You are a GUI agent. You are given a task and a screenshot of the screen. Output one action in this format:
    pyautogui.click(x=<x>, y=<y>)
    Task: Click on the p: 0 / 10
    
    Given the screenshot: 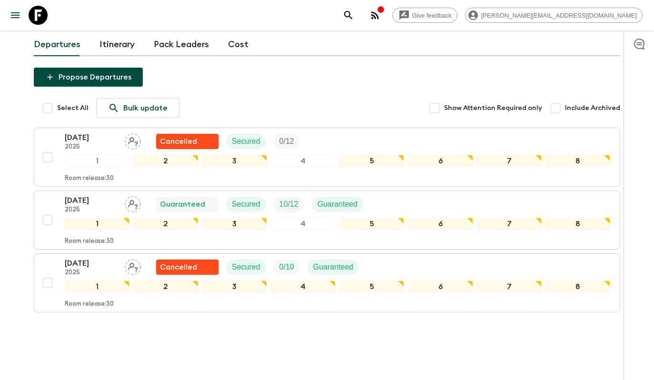 What is the action you would take?
    pyautogui.click(x=286, y=267)
    